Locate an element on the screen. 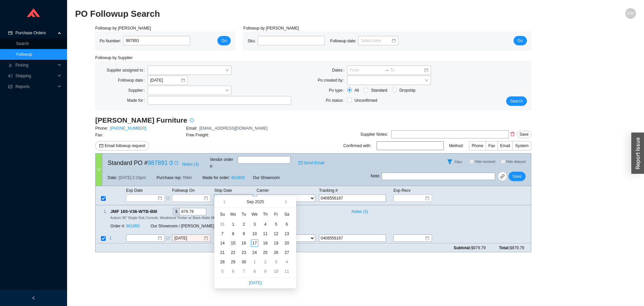 Image resolution: width=644 pixels, height=306 pixels. div: 18 is located at coordinates (266, 243).